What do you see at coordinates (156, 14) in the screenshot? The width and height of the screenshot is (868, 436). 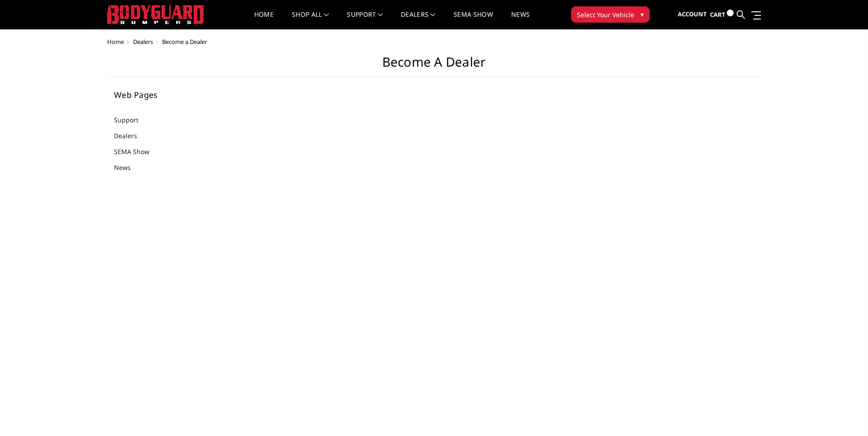 I see `img: BODYGUARD BUMPERS` at bounding box center [156, 14].